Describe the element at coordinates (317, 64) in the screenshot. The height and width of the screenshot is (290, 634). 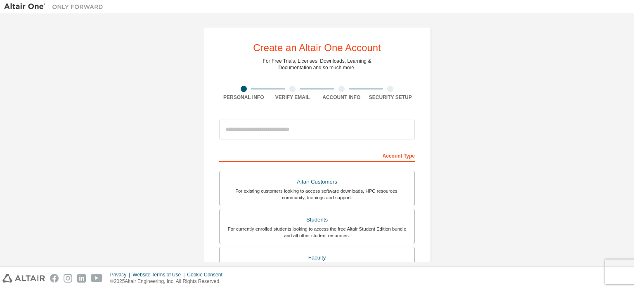
I see `div: For Free Trials, Licenses, Downloads, Learning & Documentation and so much more.` at that location.